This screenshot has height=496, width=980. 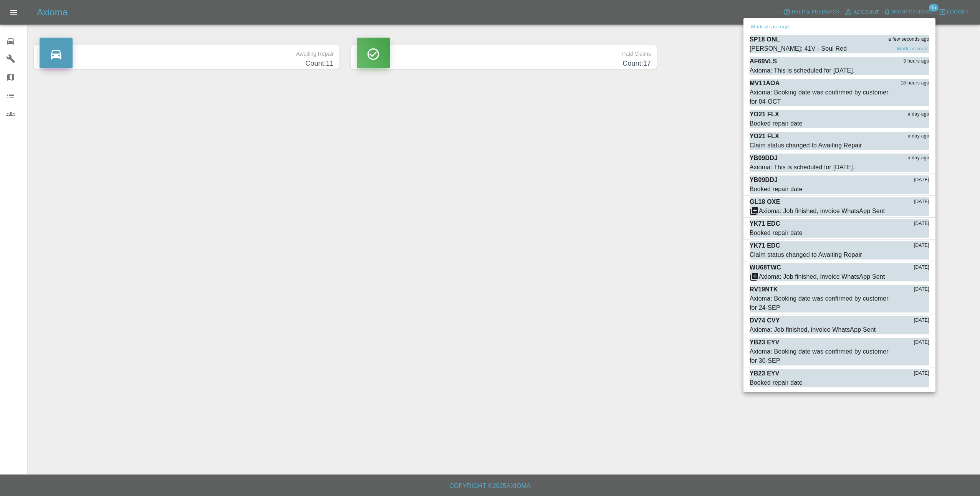 I want to click on span: a few seconds ago, so click(x=908, y=40).